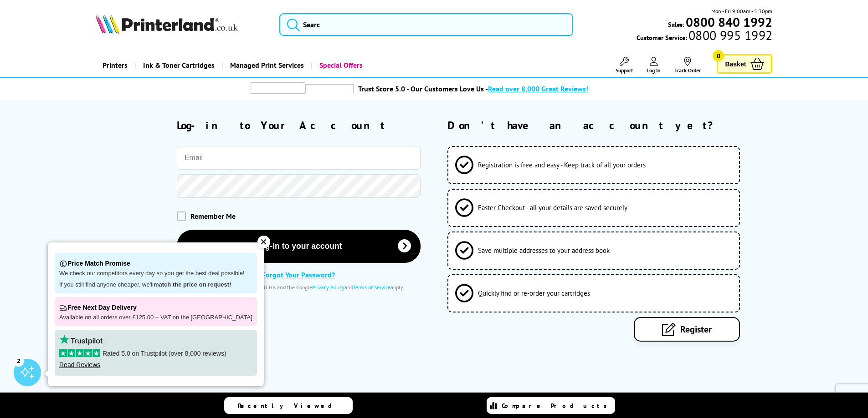 The width and height of the screenshot is (868, 418). Describe the element at coordinates (328, 287) in the screenshot. I see `a: Privacy Policy` at that location.